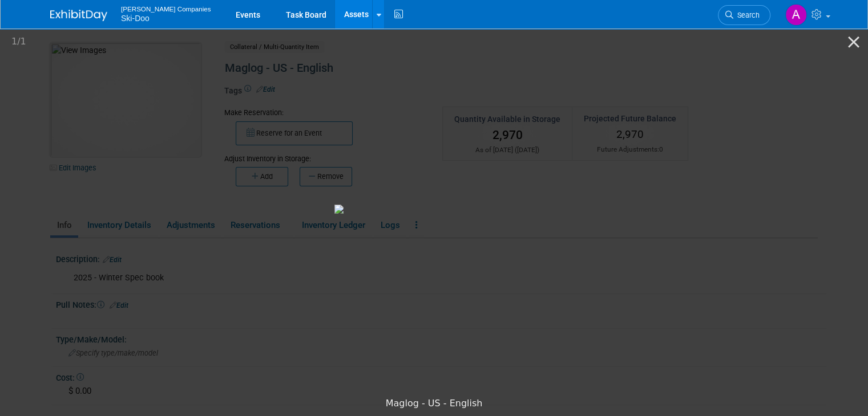 Image resolution: width=868 pixels, height=416 pixels. What do you see at coordinates (434, 209) in the screenshot?
I see `img: Maglog - US - English` at bounding box center [434, 209].